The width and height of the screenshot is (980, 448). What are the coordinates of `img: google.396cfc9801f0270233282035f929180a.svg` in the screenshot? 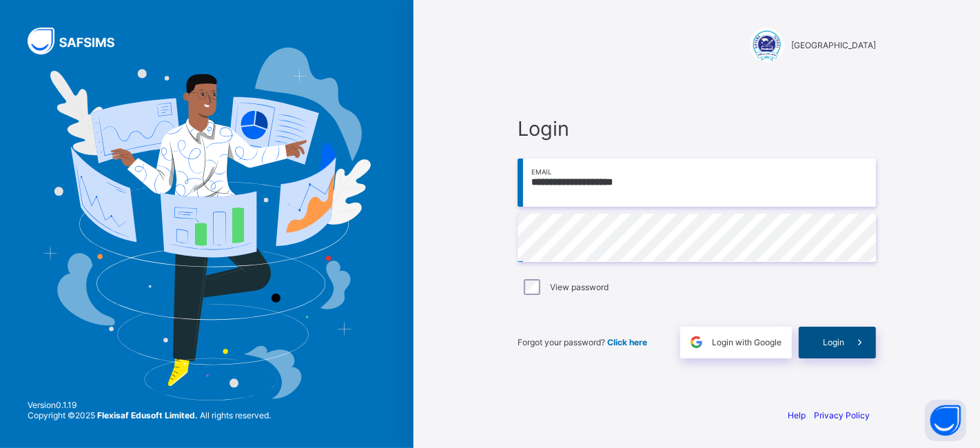 It's located at (697, 342).